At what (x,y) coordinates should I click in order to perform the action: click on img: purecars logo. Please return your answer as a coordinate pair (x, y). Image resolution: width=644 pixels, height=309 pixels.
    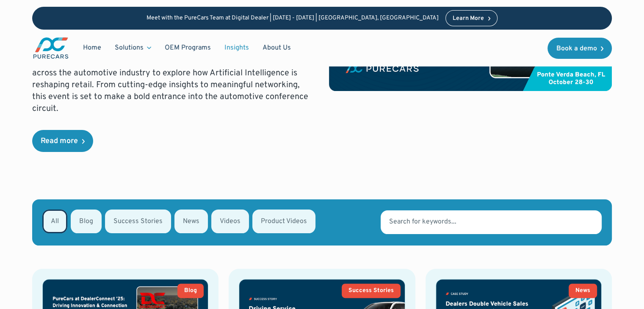
    Looking at the image, I should click on (51, 48).